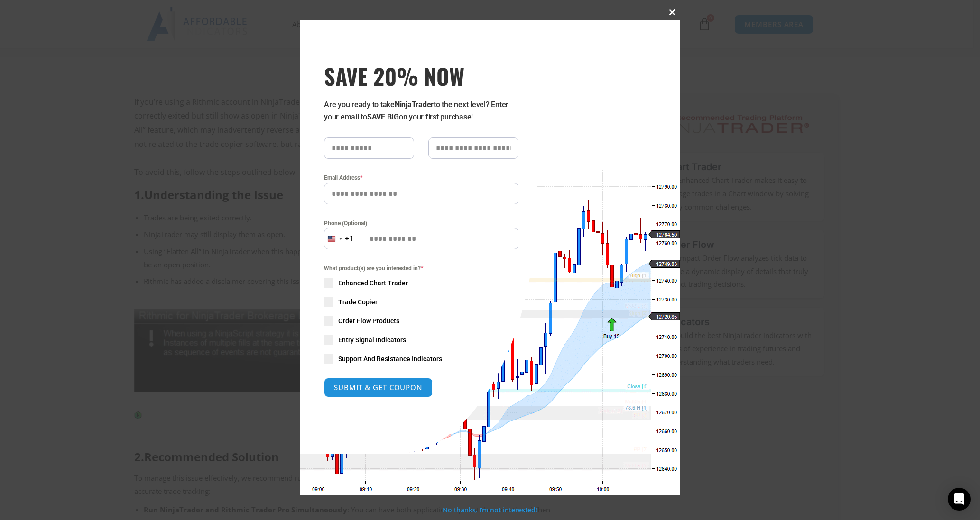 This screenshot has width=980, height=520. What do you see at coordinates (372, 339) in the screenshot?
I see `span: Entry Signal Indicators` at bounding box center [372, 339].